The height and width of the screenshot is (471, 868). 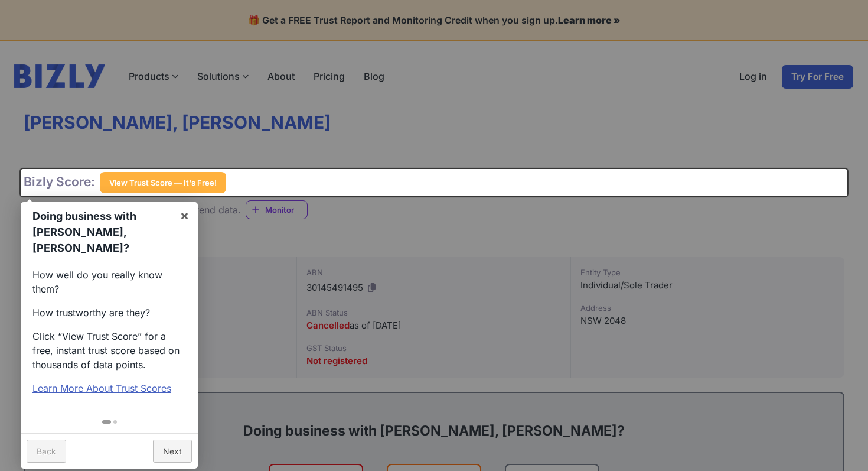 I want to click on a: Back, so click(x=46, y=451).